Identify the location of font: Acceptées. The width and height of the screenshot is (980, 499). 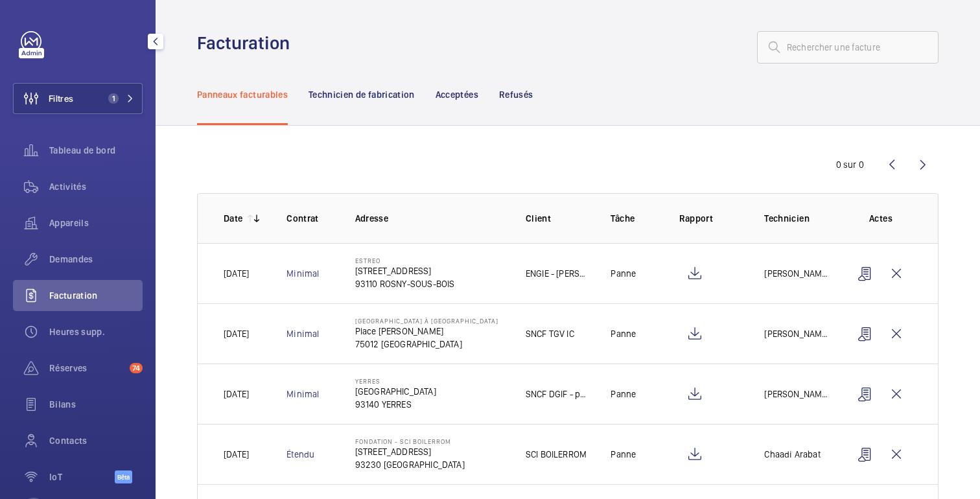
(457, 94).